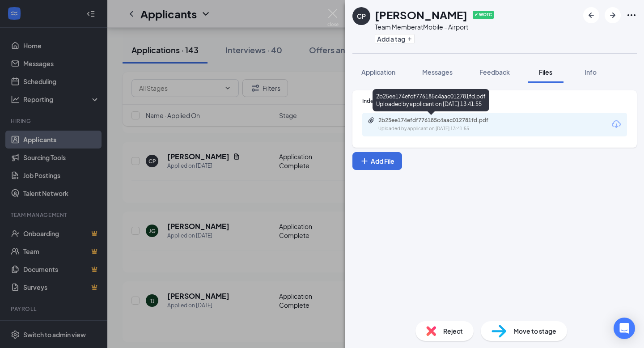  I want to click on span: Files, so click(545, 72).